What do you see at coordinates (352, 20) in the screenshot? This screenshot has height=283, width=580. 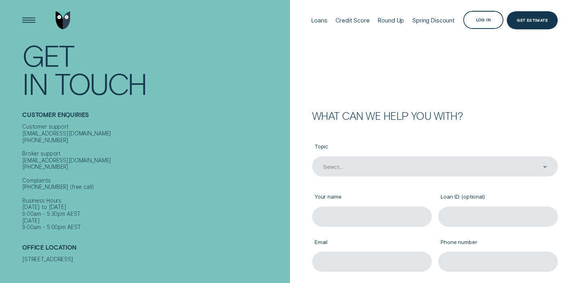 I see `div: Credit Score` at bounding box center [352, 20].